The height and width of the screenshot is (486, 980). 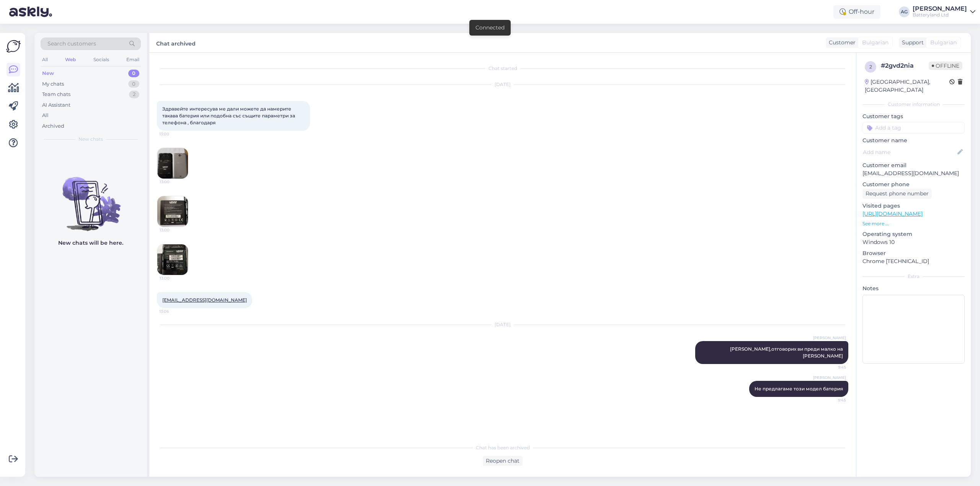 I want to click on p: Customer tags, so click(x=913, y=117).